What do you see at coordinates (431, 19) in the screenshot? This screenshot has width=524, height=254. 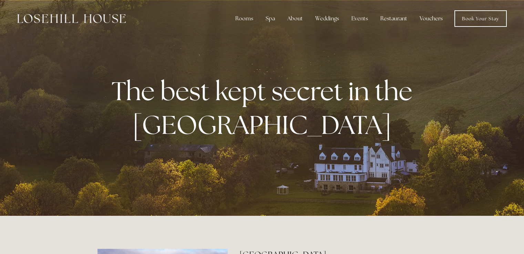 I see `a: Vouchers` at bounding box center [431, 19].